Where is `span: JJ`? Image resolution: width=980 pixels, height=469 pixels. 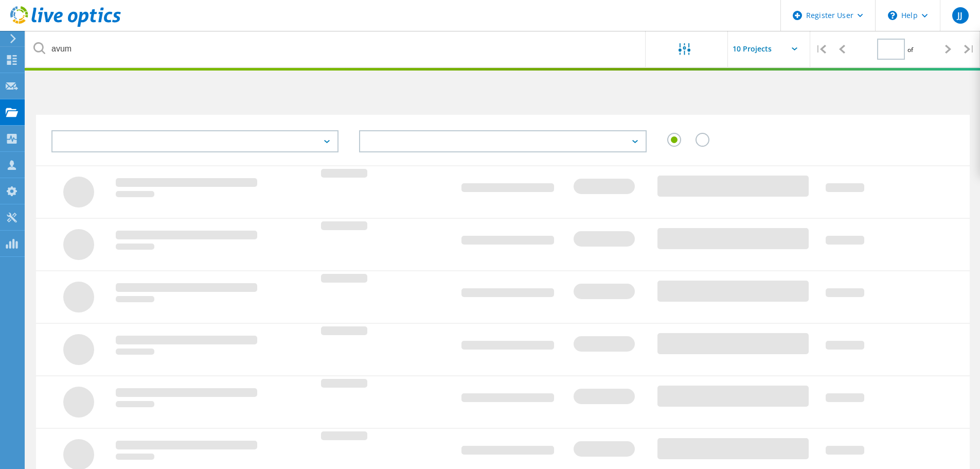 span: JJ is located at coordinates (960, 16).